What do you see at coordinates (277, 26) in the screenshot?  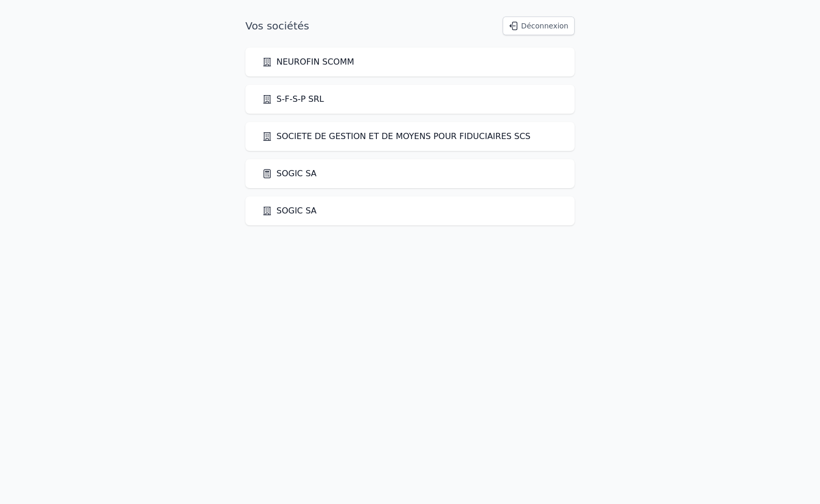 I see `h1: Vos sociétés` at bounding box center [277, 26].